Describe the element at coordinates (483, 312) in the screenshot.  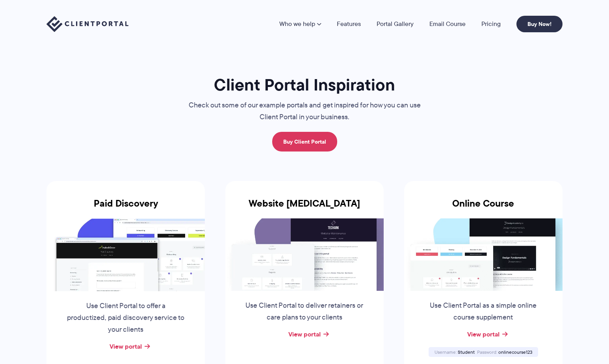
I see `p: Use Client Portal as a simple online course supplement` at that location.